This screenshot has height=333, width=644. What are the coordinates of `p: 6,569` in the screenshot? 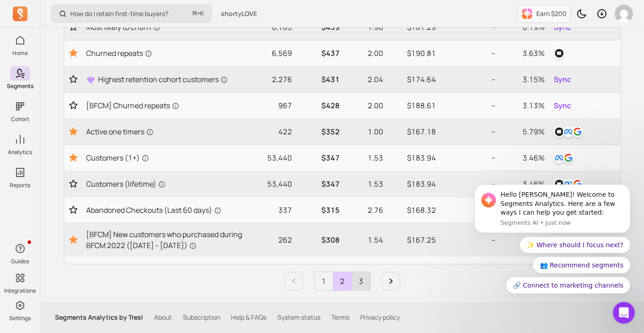 It's located at (273, 54).